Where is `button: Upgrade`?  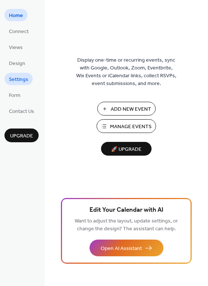
button: Upgrade is located at coordinates (22, 135).